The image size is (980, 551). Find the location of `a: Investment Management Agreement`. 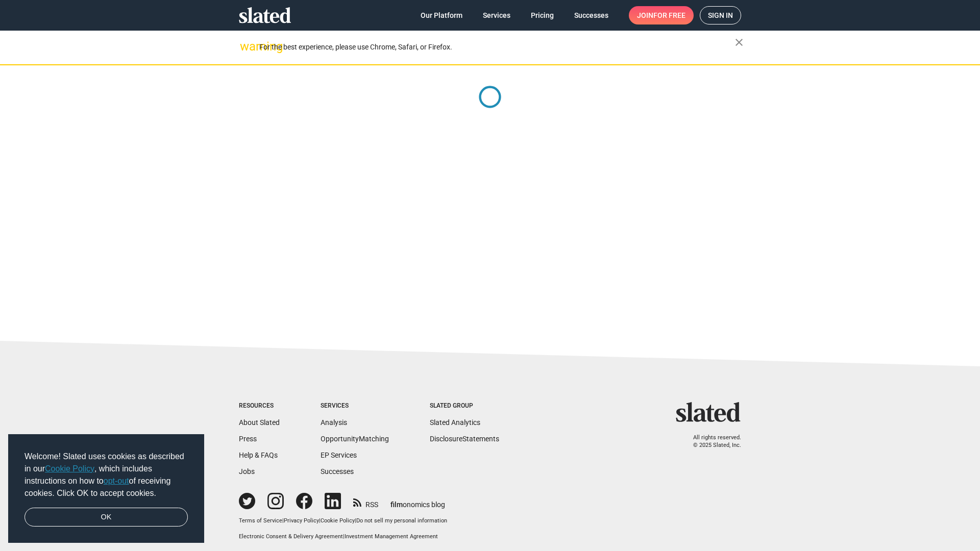

a: Investment Management Agreement is located at coordinates (391, 536).